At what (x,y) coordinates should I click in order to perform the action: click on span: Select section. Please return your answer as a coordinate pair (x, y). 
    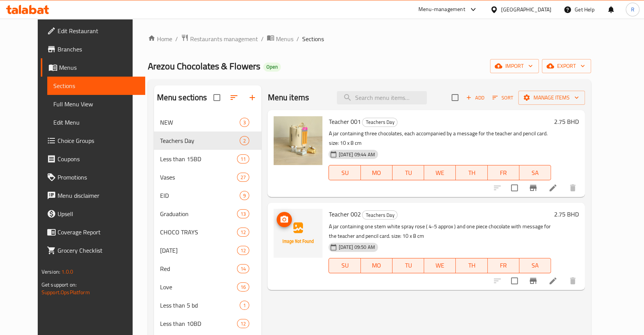
    Looking at the image, I should click on (455, 98).